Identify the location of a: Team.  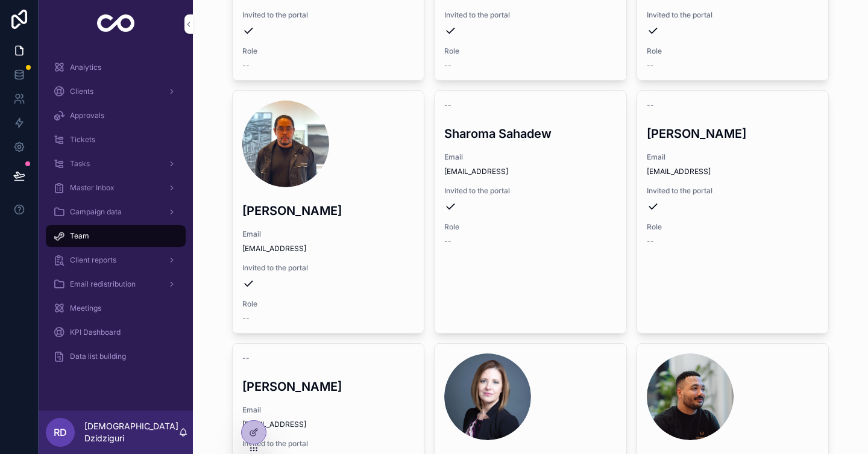
(116, 236).